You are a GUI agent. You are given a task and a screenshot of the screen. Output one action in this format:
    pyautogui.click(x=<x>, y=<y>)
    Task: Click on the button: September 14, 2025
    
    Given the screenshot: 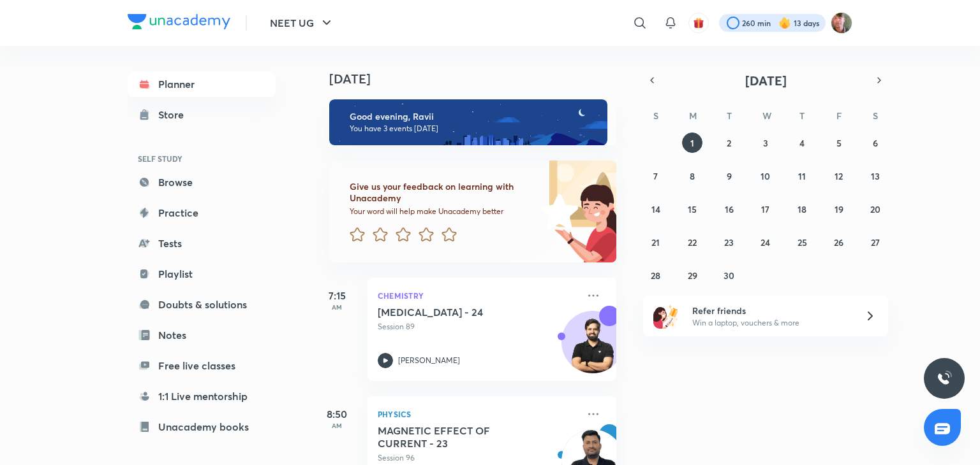 What is the action you would take?
    pyautogui.click(x=656, y=209)
    